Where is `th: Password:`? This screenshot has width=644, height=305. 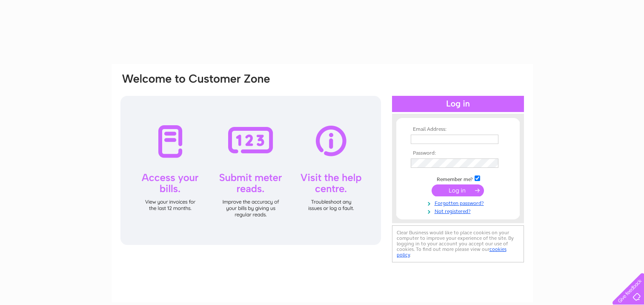
th: Password: is located at coordinates (458, 154).